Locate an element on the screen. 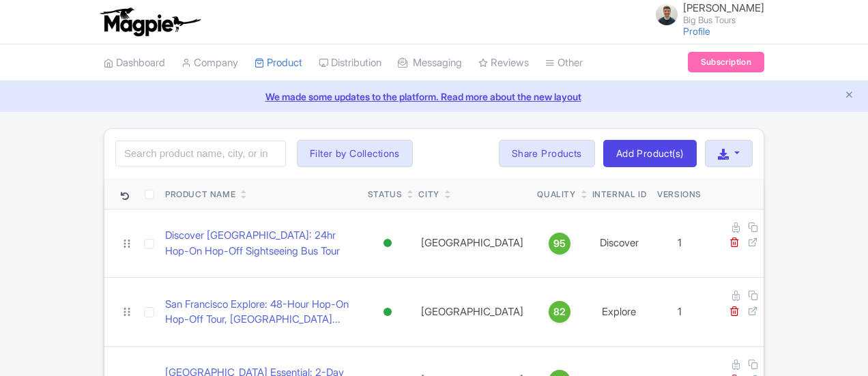  a: 95 is located at coordinates (559, 244).